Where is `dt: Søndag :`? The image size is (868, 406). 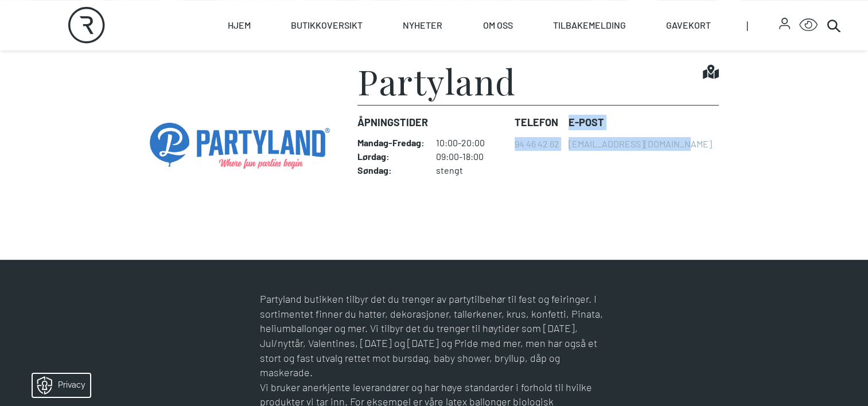 dt: Søndag : is located at coordinates (391, 170).